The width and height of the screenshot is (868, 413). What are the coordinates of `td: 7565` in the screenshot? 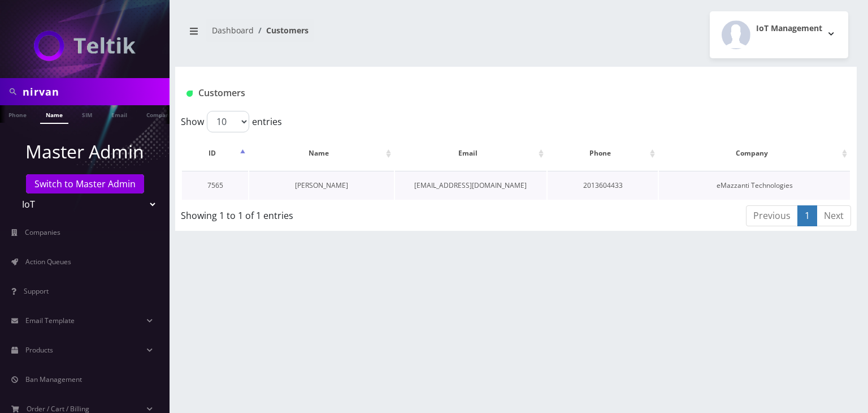 It's located at (215, 185).